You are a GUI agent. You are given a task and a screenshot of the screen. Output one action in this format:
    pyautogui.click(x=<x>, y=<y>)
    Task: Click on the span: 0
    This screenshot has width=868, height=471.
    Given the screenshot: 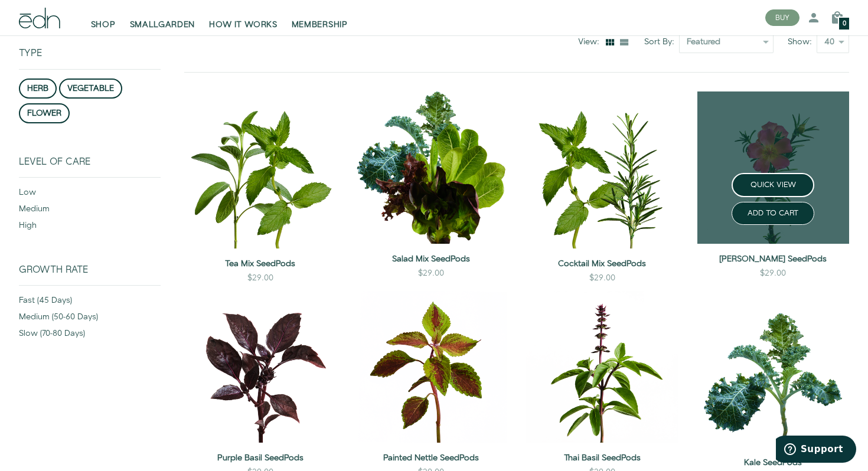 What is the action you would take?
    pyautogui.click(x=845, y=24)
    